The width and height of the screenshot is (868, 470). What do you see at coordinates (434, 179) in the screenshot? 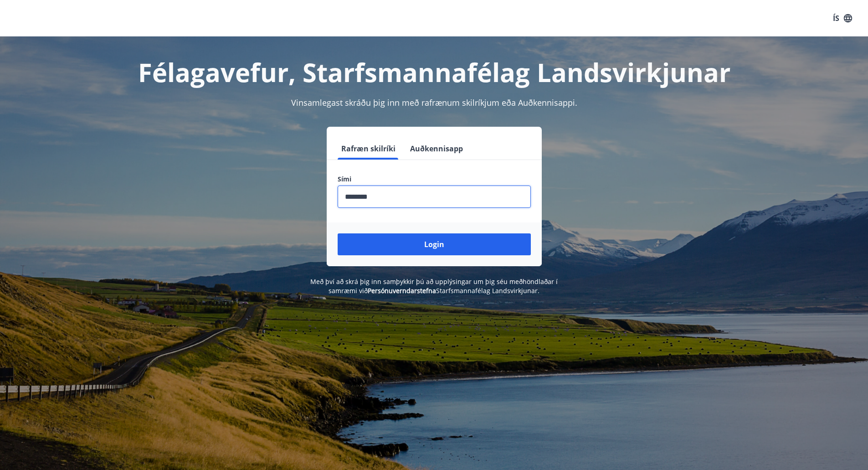
I see `label: Sími` at bounding box center [434, 179].